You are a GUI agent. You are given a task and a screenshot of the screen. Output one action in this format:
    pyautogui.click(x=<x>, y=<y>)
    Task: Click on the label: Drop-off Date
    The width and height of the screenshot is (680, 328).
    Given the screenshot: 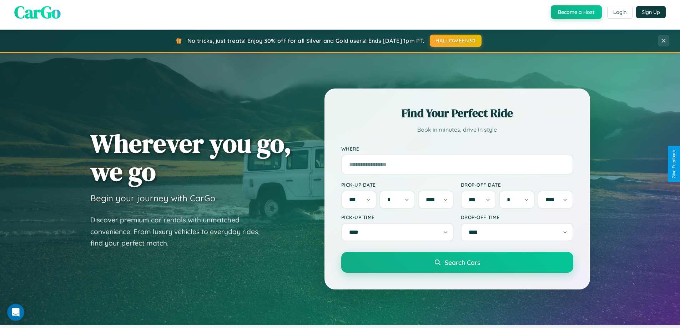 What is the action you would take?
    pyautogui.click(x=517, y=184)
    